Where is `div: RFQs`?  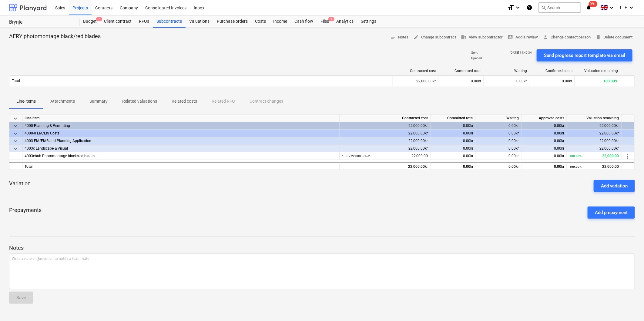
div: RFQs is located at coordinates (144, 21).